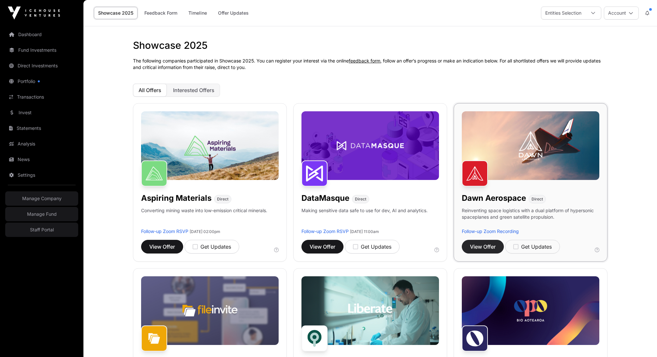  Describe the element at coordinates (154, 339) in the screenshot. I see `img: FileInvite` at that location.